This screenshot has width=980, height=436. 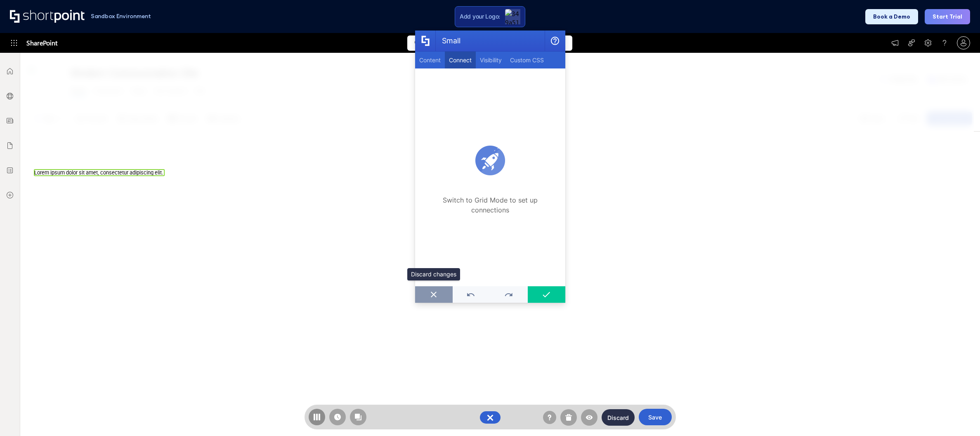 What do you see at coordinates (959, 416) in the screenshot?
I see `div: Chat Widget` at bounding box center [959, 416].